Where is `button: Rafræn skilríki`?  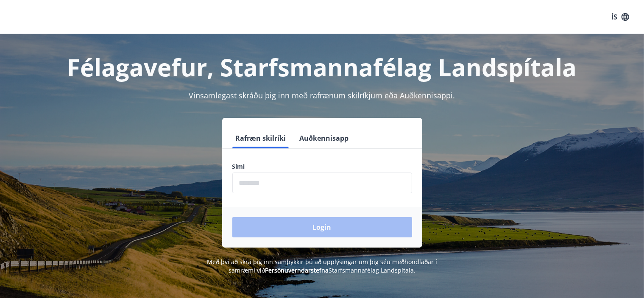
button: Rafræn skilríki is located at coordinates (260, 138).